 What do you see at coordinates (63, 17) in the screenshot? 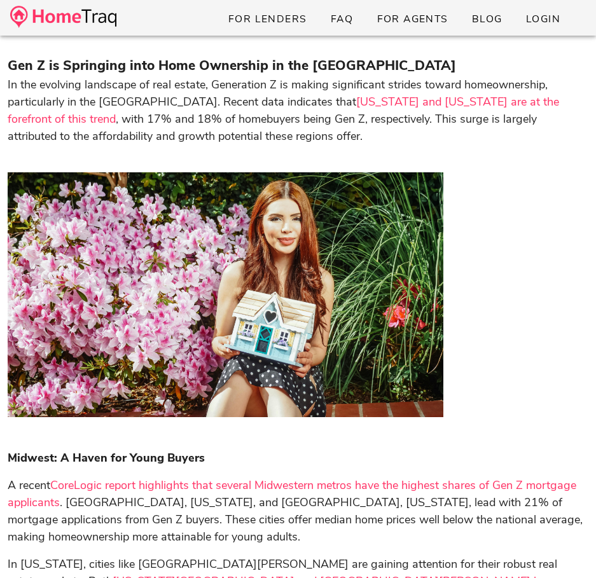
I see `img: desktop-logo.34a1112.png` at bounding box center [63, 17].